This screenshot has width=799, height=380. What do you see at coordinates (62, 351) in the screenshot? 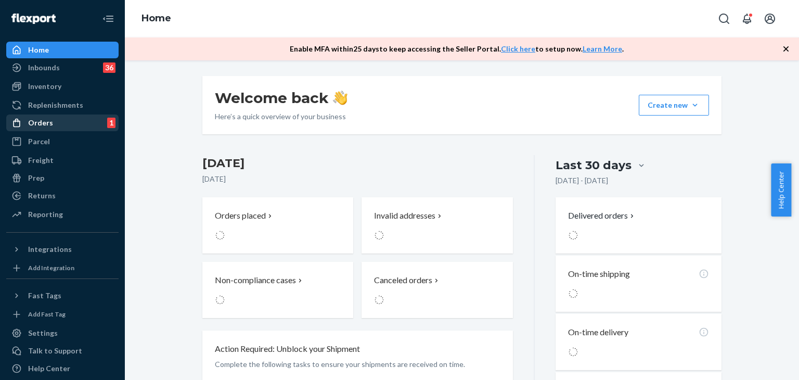
I see `a: Talk to Support` at bounding box center [62, 351].